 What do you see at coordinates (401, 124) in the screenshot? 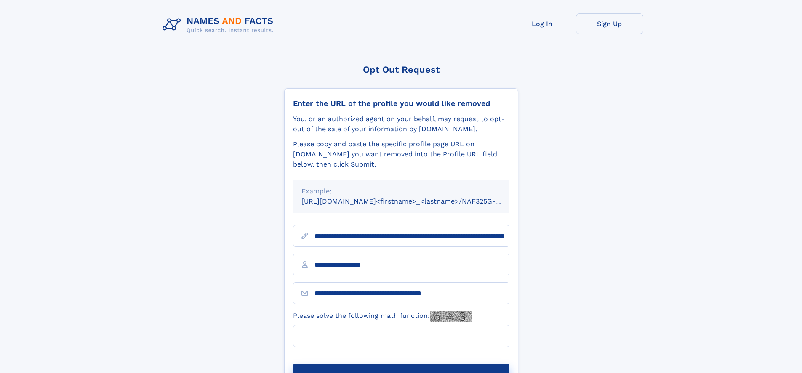
I see `div: You, or an authorized agent on your behalf, may request to opt-out of the sale of your informatio...` at bounding box center [401, 124].